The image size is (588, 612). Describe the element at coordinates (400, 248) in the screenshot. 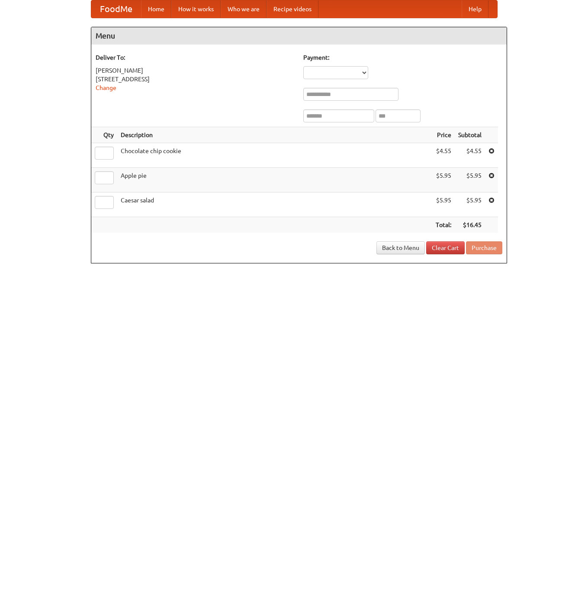

I see `a: Back to Menu` at that location.